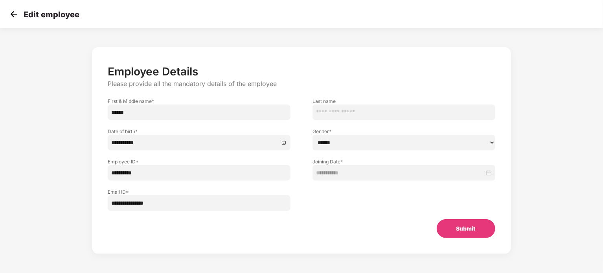 The width and height of the screenshot is (603, 273). What do you see at coordinates (404, 101) in the screenshot?
I see `label: Last name` at bounding box center [404, 101].